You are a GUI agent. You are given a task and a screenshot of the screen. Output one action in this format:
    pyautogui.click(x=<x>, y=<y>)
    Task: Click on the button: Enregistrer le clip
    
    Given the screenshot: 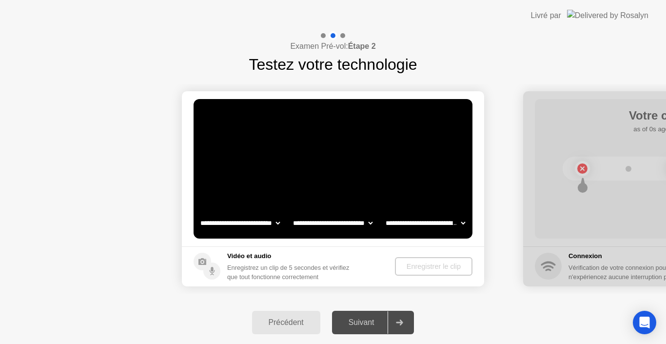 What is the action you would take?
    pyautogui.click(x=434, y=266)
    